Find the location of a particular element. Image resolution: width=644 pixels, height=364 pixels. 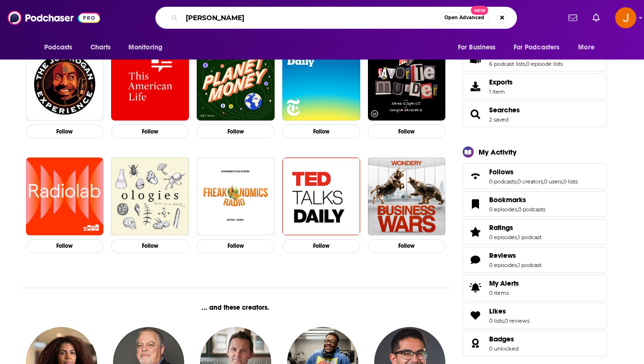

a: Planet Money is located at coordinates (235, 82).